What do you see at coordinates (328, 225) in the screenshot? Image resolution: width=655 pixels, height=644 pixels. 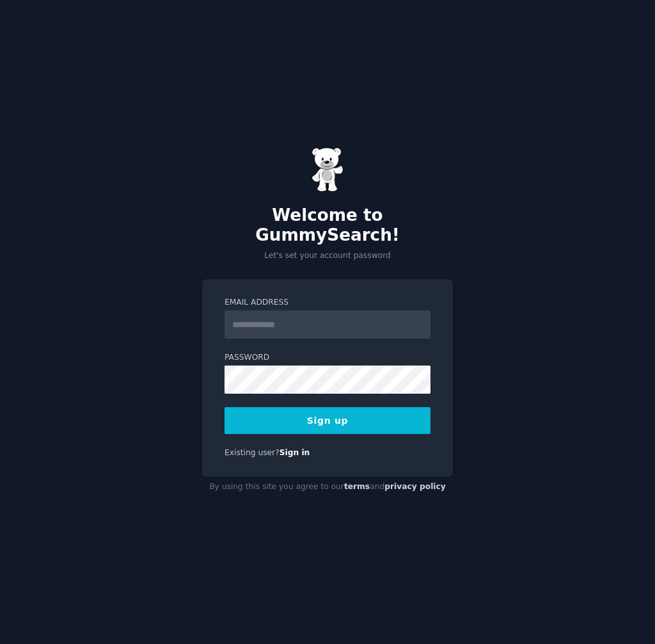 I see `h2: Welcome to GummySearch!` at bounding box center [328, 225].